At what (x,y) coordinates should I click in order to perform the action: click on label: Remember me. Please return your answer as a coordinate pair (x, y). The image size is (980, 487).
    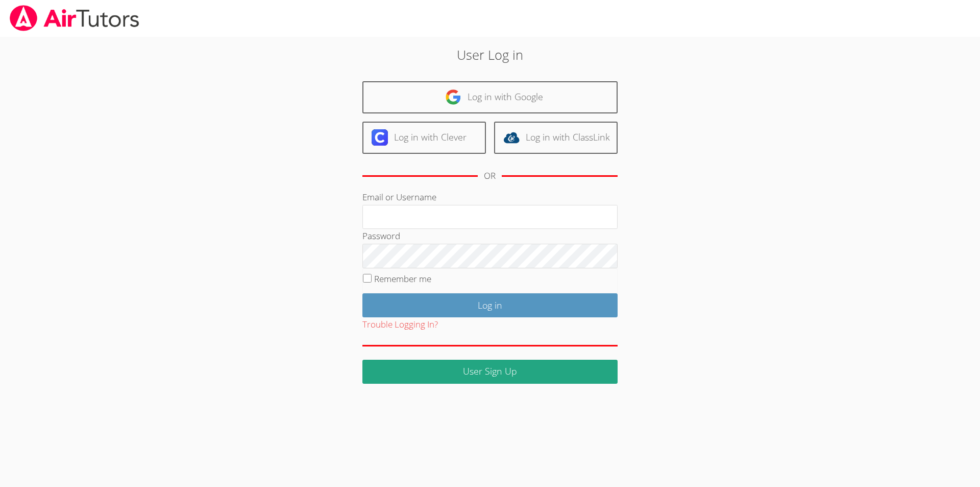
    Looking at the image, I should click on (403, 278).